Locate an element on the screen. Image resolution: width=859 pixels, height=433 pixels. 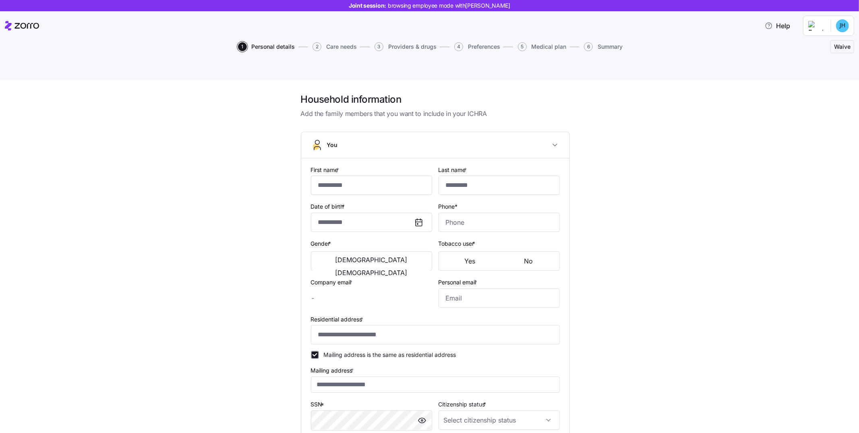
span: 6 is located at coordinates (588, 47).